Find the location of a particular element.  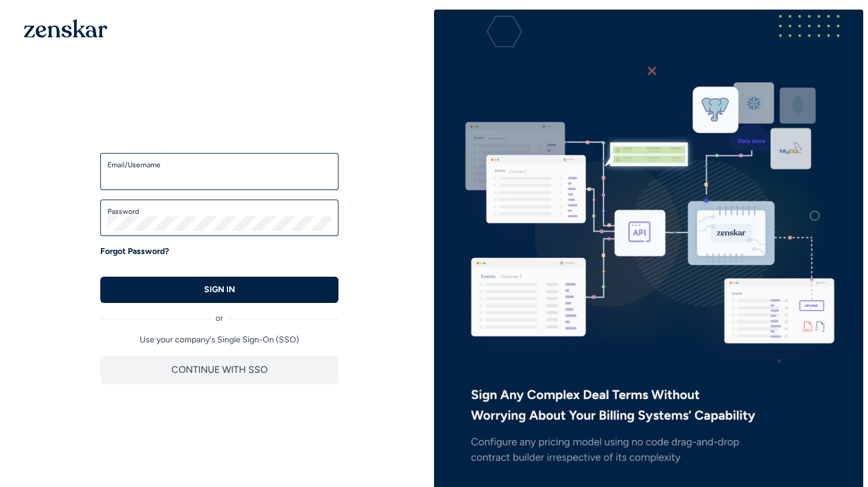

button: SIGN IN is located at coordinates (219, 290).